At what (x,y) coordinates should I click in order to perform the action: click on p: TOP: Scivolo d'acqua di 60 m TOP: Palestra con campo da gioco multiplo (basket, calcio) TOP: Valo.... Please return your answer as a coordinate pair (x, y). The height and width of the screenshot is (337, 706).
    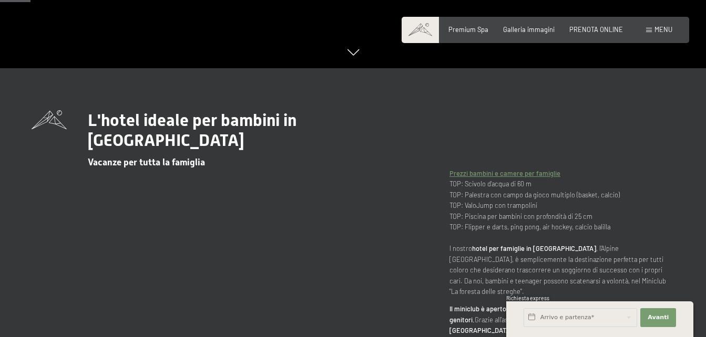
    Looking at the image, I should click on (562, 233).